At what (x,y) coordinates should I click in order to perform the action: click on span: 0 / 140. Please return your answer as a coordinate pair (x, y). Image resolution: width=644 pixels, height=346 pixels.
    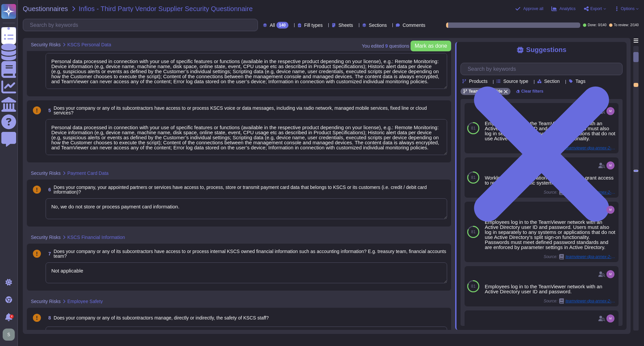
    Looking at the image, I should click on (602, 25).